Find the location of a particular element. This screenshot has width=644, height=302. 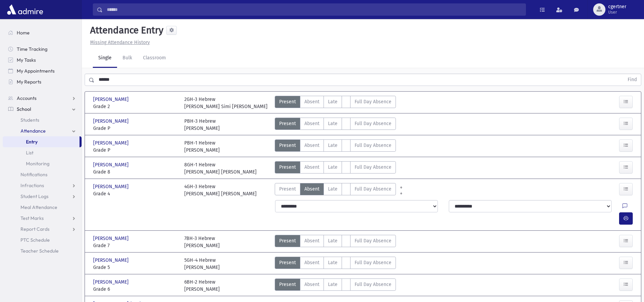

a: Teacher Schedule is located at coordinates (42, 251).